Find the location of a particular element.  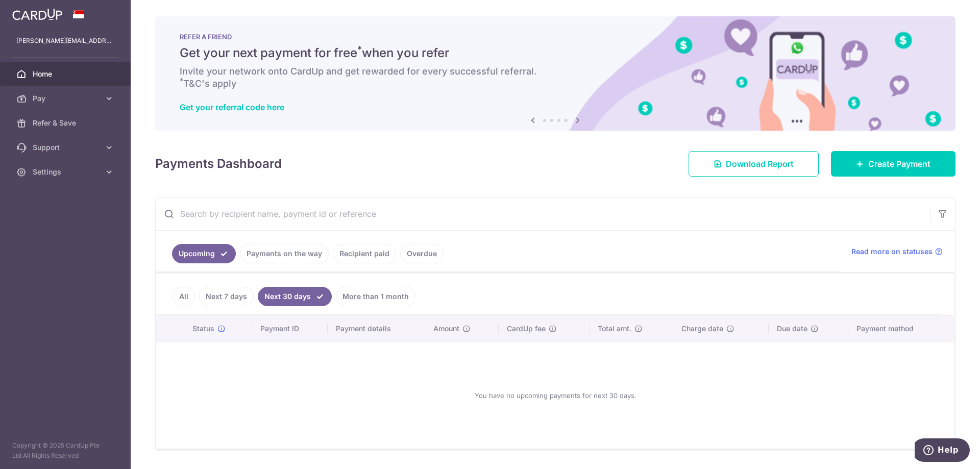

a: Recipient paid is located at coordinates (364, 254).